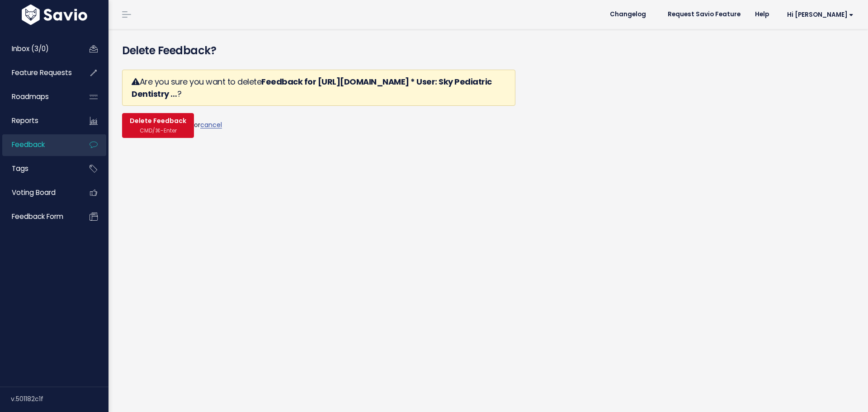 The height and width of the screenshot is (412, 868). What do you see at coordinates (39, 96) in the screenshot?
I see `a: Roadmaps` at bounding box center [39, 96].